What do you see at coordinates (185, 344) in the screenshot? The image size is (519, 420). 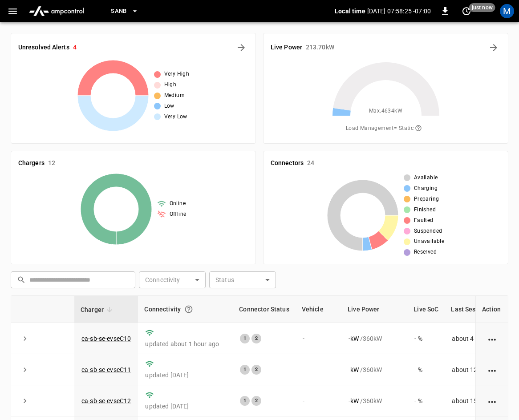 I see `p: updated about 1 hour ago` at bounding box center [185, 344].